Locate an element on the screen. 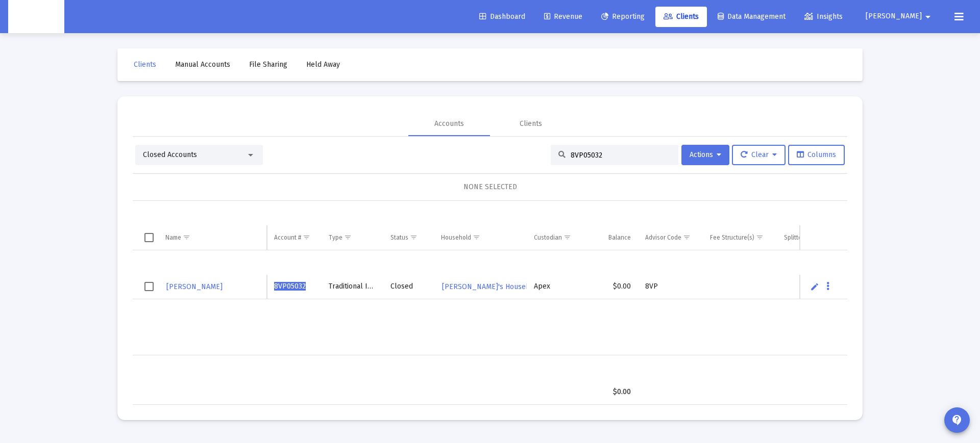 The height and width of the screenshot is (443, 980). span: Data Management is located at coordinates (751, 16).